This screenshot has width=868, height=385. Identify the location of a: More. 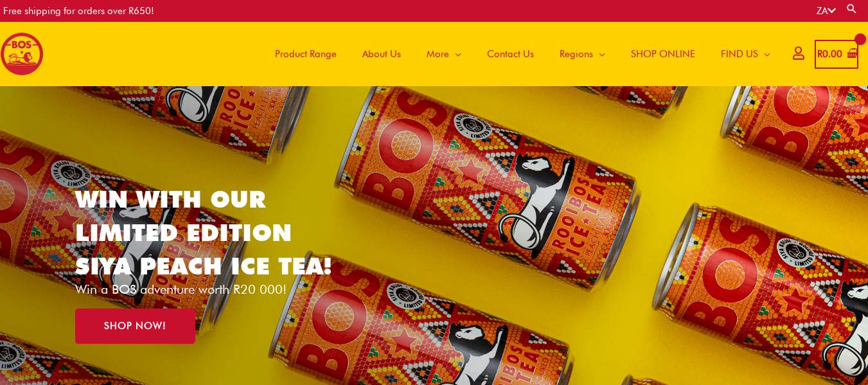
(444, 54).